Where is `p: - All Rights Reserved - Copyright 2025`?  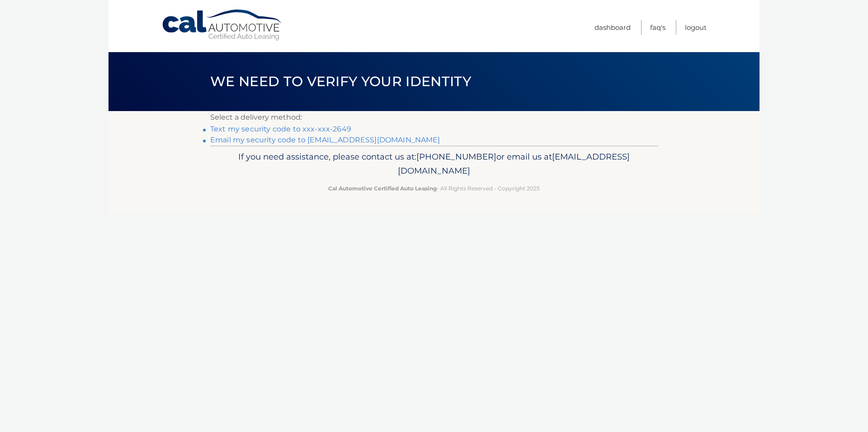 p: - All Rights Reserved - Copyright 2025 is located at coordinates (434, 188).